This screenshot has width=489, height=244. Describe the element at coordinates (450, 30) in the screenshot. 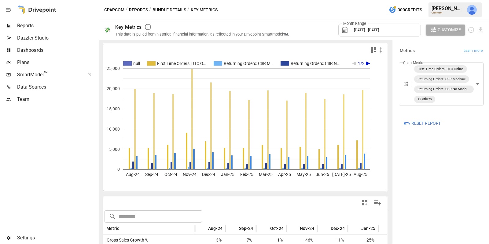

I see `span: Customize` at that location.